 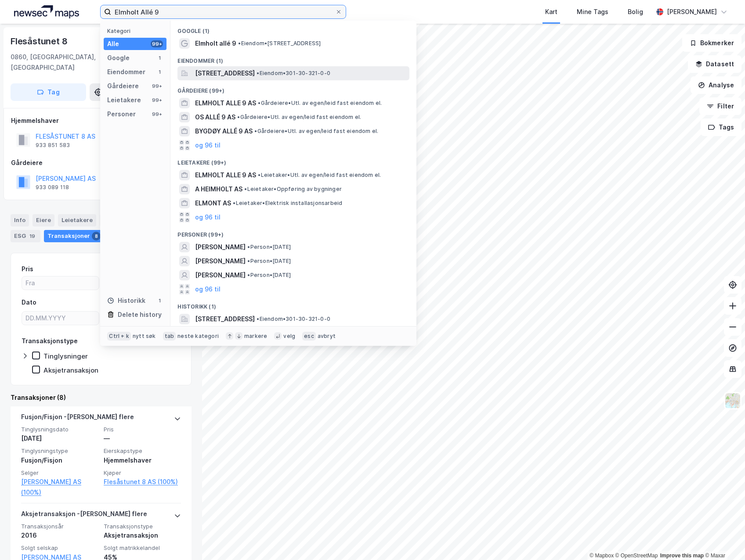 What do you see at coordinates (113, 44) in the screenshot?
I see `div: Alle` at bounding box center [113, 44].